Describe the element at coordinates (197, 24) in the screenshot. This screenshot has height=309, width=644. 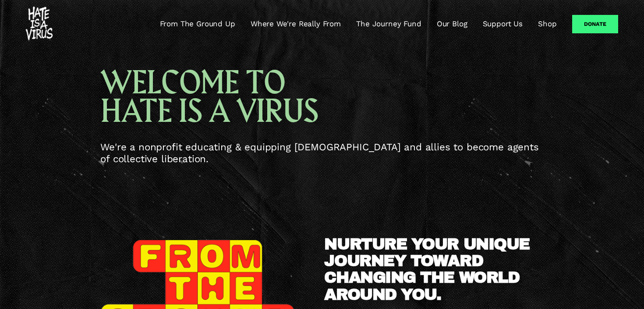
I see `a: From The Ground Up` at that location.